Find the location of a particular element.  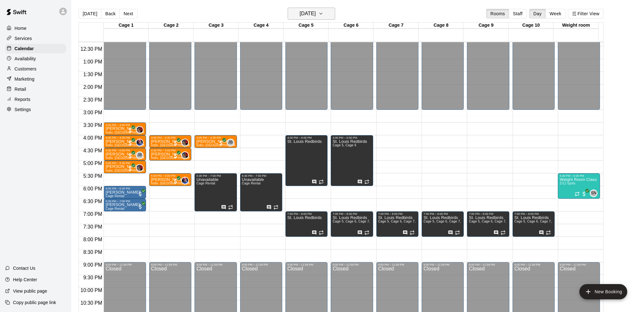

span: Steven Newton is located at coordinates (595, 193).